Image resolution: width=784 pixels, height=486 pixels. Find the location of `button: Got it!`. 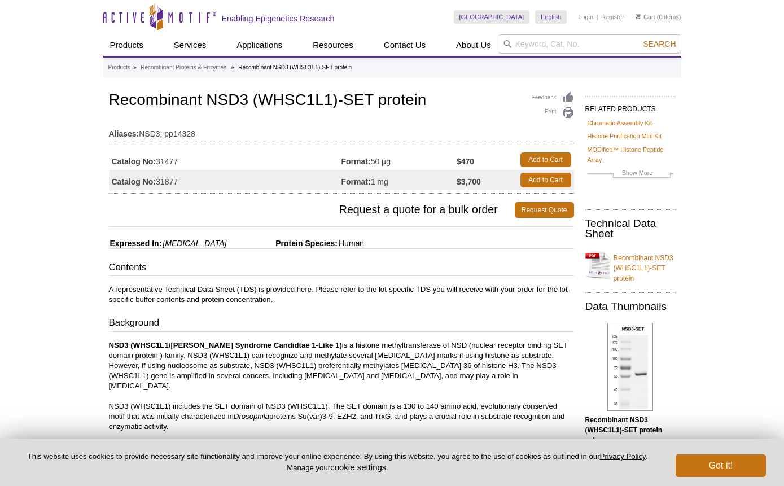

button: Got it! is located at coordinates (721, 466).